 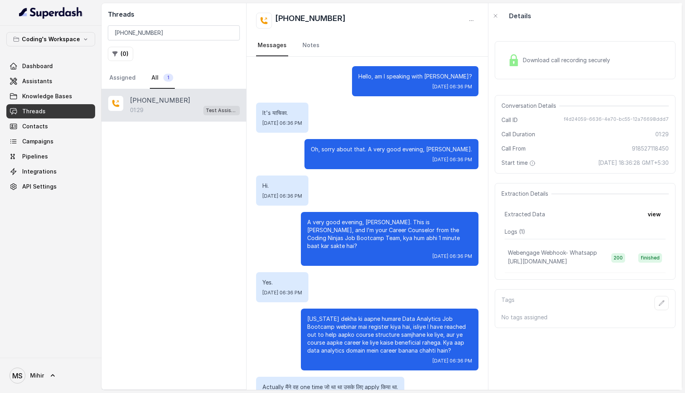 I want to click on span: 918527118450, so click(x=650, y=149).